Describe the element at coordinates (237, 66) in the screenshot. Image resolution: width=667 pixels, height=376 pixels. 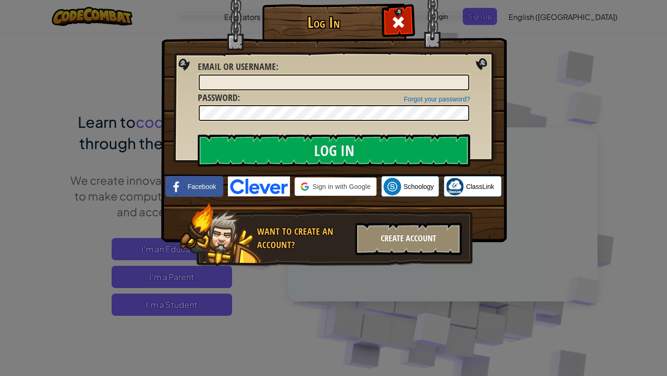
I see `span: Email or Username` at that location.